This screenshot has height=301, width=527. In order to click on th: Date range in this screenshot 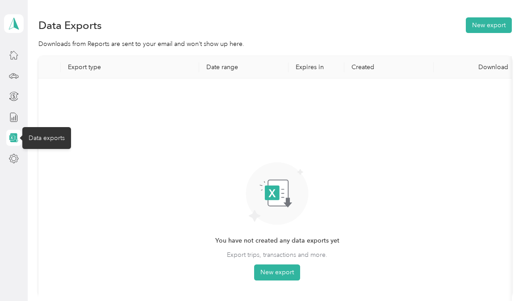, I will do `click(244, 67)`.